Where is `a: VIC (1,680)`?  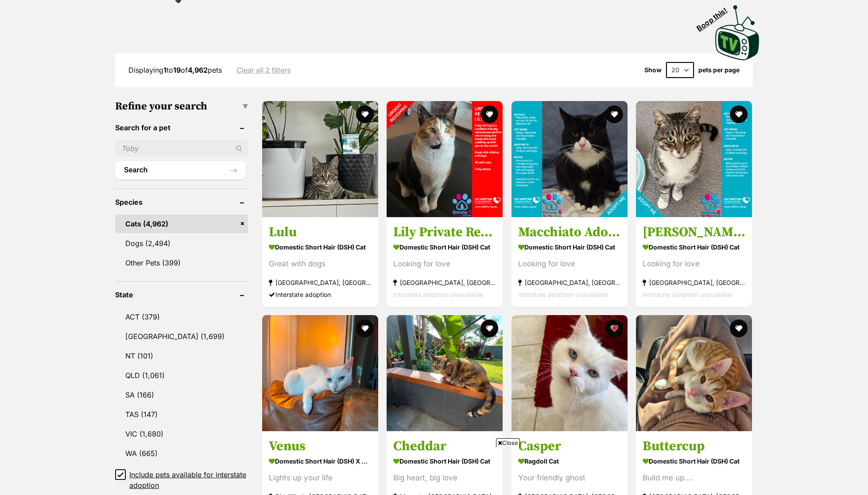 a: VIC (1,680) is located at coordinates (181, 433).